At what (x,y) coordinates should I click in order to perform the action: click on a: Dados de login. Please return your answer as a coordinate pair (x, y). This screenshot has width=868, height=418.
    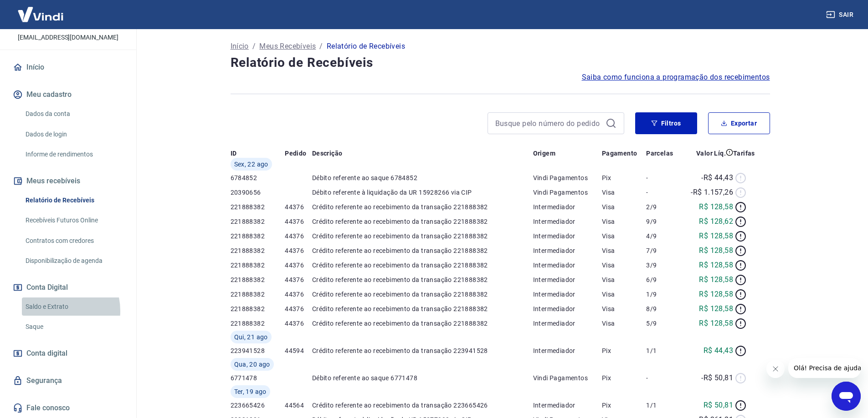
    Looking at the image, I should click on (73, 135).